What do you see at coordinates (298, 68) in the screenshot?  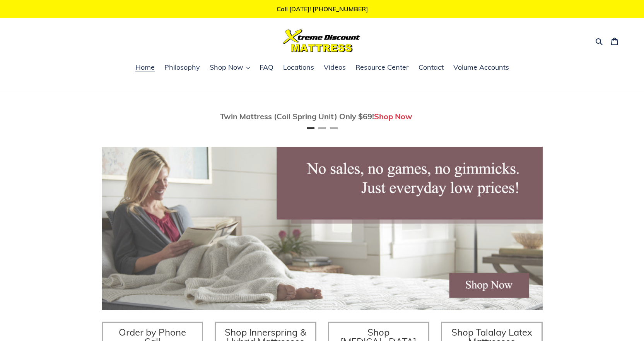 I see `span: Locations` at bounding box center [298, 68].